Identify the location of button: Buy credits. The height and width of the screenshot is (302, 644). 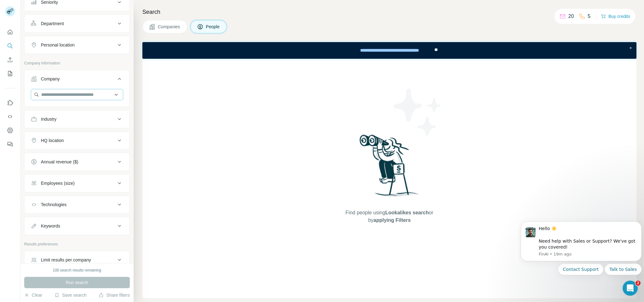
(615, 16).